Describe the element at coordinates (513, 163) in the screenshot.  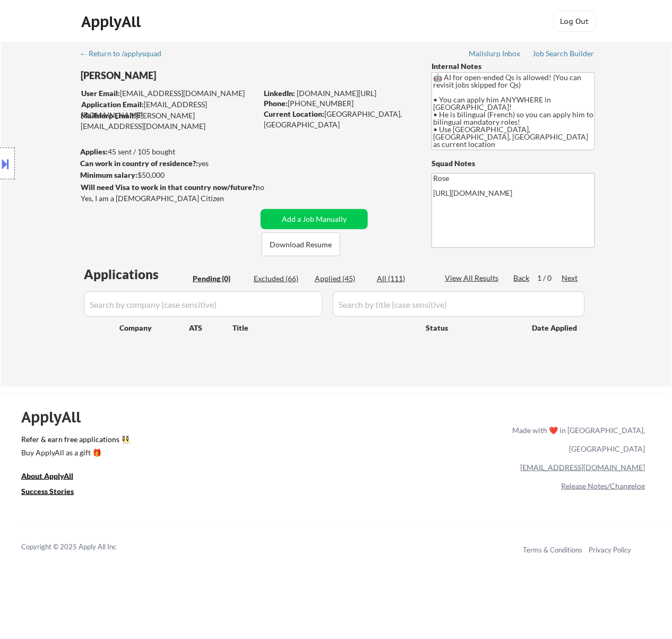
I see `div: Squad Notes` at that location.